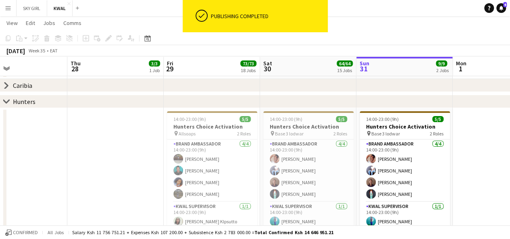 The height and width of the screenshot is (239, 510). What do you see at coordinates (30, 23) in the screenshot?
I see `a: Edit` at bounding box center [30, 23].